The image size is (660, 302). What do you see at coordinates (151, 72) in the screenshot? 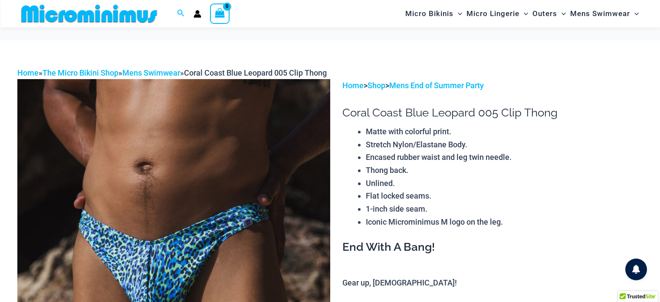
I see `a: Mens Swimwear` at bounding box center [151, 72].